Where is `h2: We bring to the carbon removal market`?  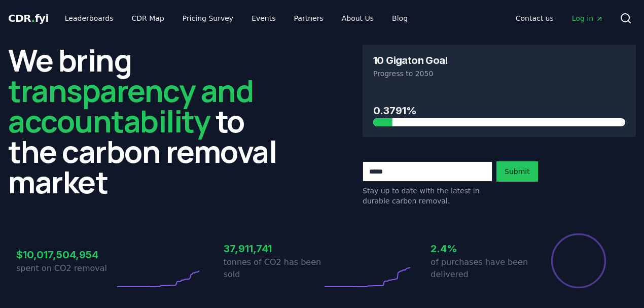 h2: We bring to the carbon removal market is located at coordinates (144, 121).